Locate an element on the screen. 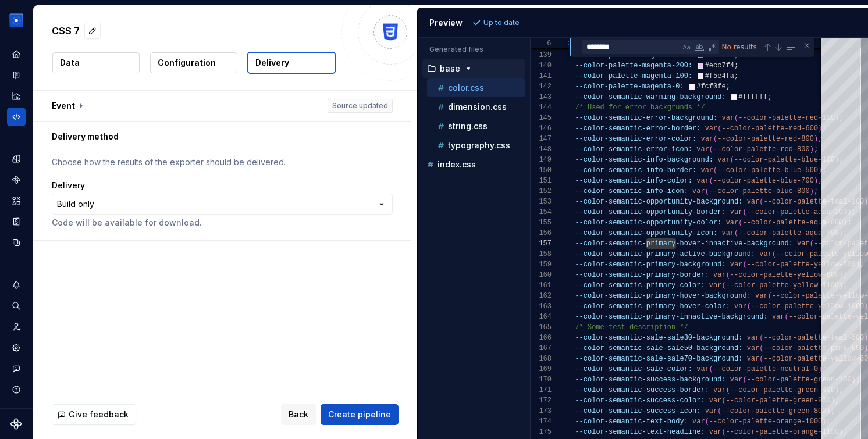 Image resolution: width=868 pixels, height=439 pixels. span: --color-semantic-sale-sale30-background: is located at coordinates (658, 338).